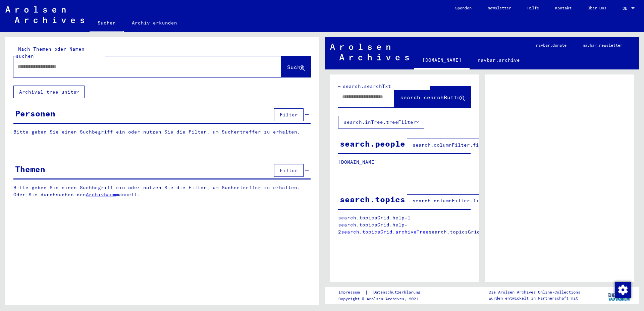 The width and height of the screenshot is (644, 311). Describe the element at coordinates (372, 143) in the screenshot. I see `div: search.people` at that location.